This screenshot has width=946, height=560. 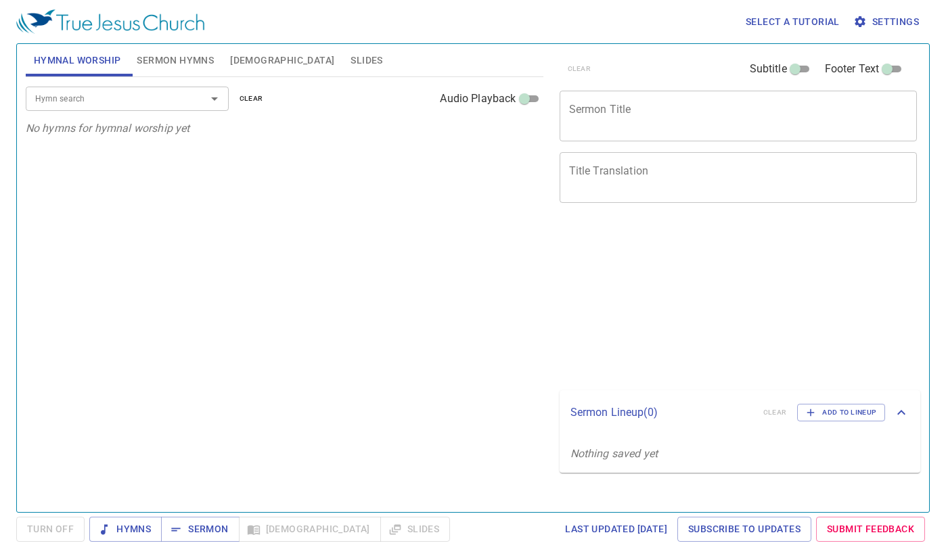 What do you see at coordinates (793, 21) in the screenshot?
I see `button: Select a tutorial` at bounding box center [793, 21].